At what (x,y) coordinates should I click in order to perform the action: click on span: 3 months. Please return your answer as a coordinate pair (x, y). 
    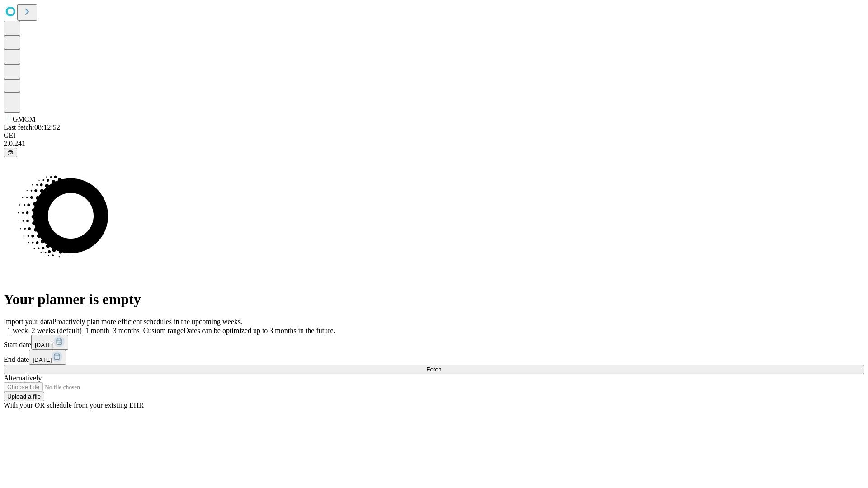
    Looking at the image, I should click on (126, 330).